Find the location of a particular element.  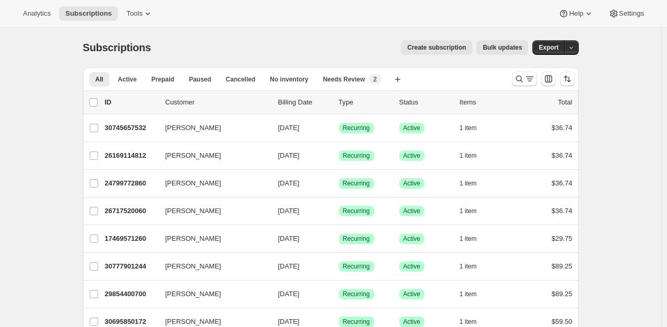

p: Customer is located at coordinates (218, 102).